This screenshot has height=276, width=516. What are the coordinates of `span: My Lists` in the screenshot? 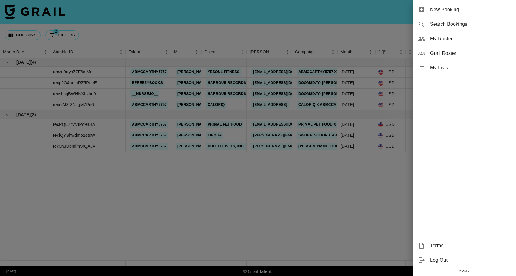 It's located at (471, 68).